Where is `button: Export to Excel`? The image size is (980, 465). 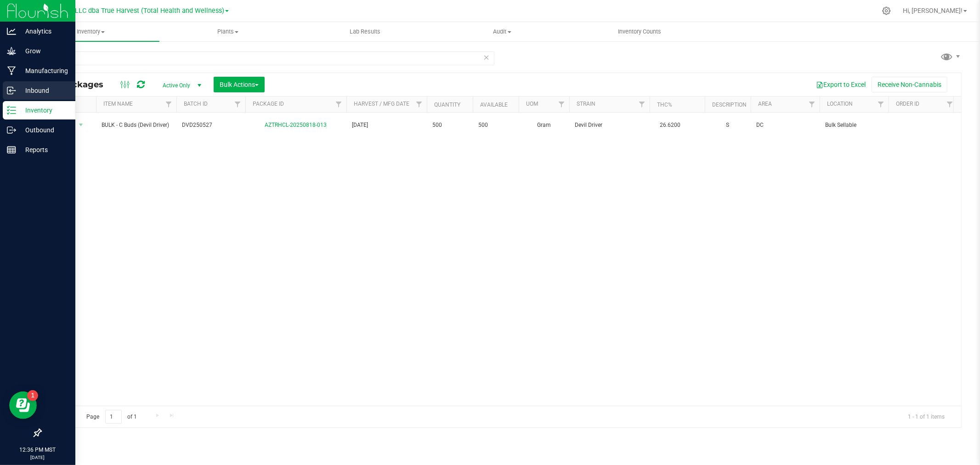 button: Export to Excel is located at coordinates (840, 84).